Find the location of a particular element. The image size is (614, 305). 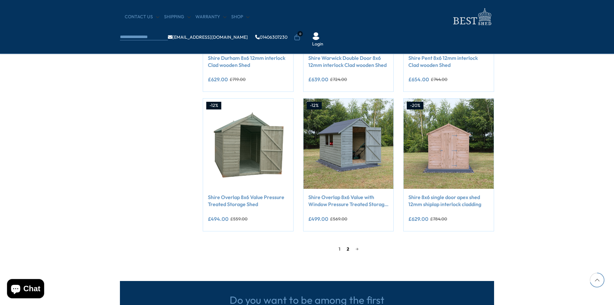

del: £784.00 is located at coordinates (439, 219).